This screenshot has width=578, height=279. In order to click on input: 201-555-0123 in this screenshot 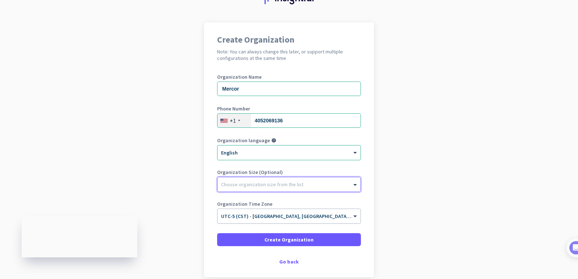, I will do `click(289, 121)`.